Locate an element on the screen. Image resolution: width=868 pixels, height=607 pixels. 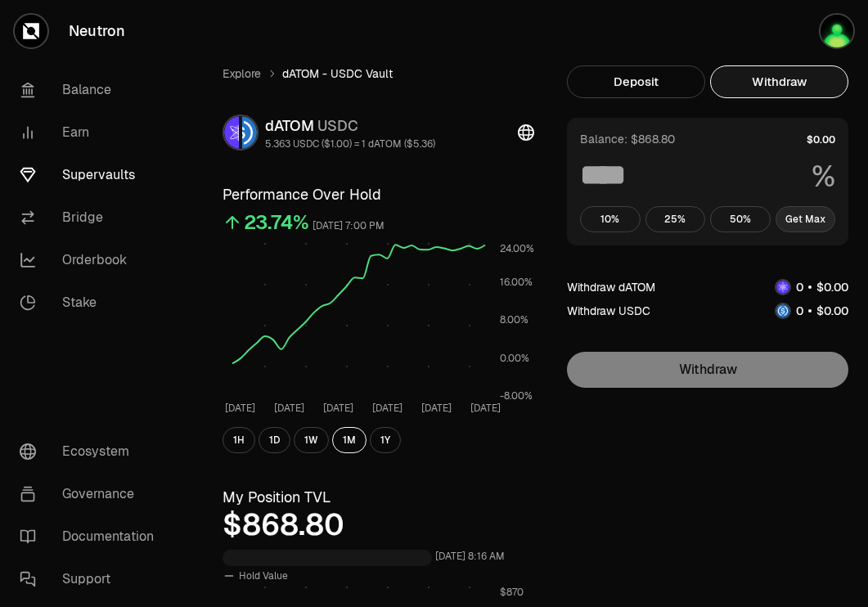
tspan: 24.00% is located at coordinates (517, 249).